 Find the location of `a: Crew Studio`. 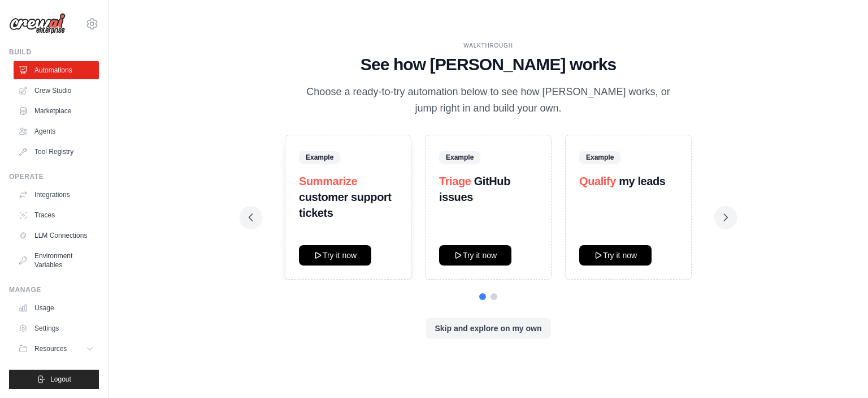

a: Crew Studio is located at coordinates (56, 91).